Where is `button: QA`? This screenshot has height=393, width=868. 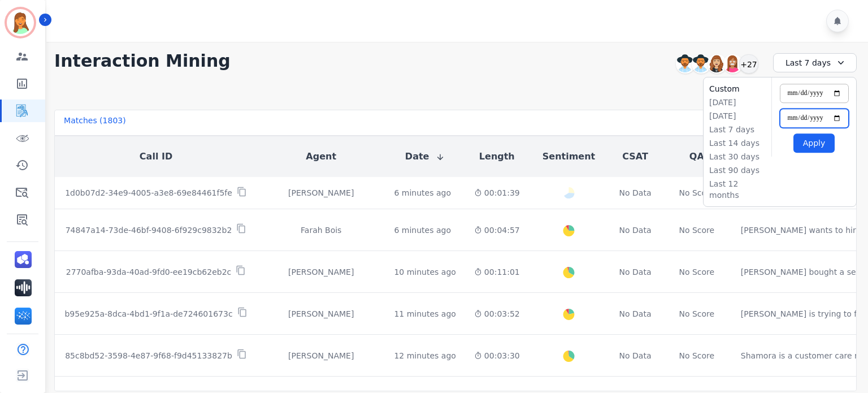 button: QA is located at coordinates (697, 157).